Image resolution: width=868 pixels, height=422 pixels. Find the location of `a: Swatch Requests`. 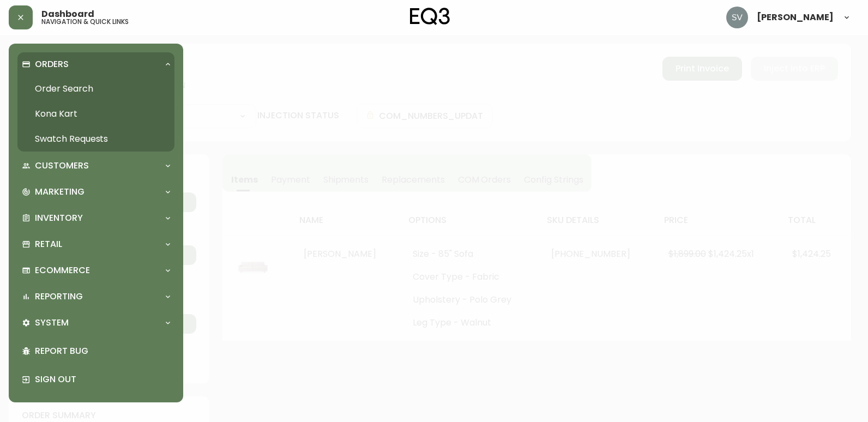

a: Swatch Requests is located at coordinates (96, 139).